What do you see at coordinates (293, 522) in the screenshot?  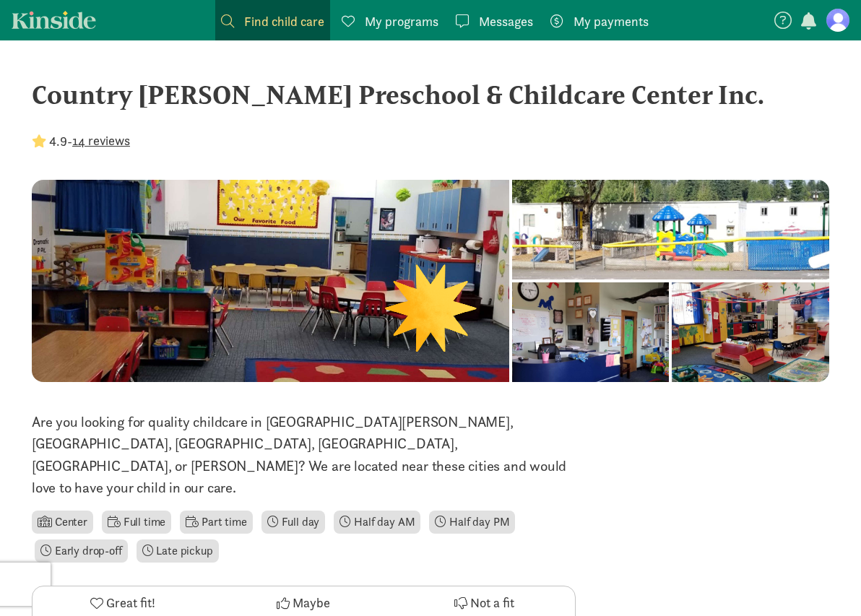 I see `li: Full day` at bounding box center [293, 522].